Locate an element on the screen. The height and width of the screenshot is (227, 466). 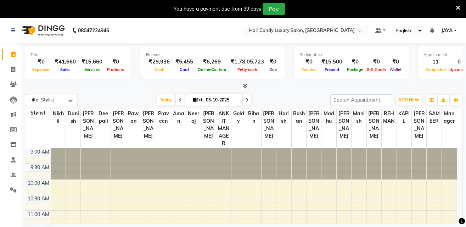
span: Voucher is located at coordinates (309, 69).